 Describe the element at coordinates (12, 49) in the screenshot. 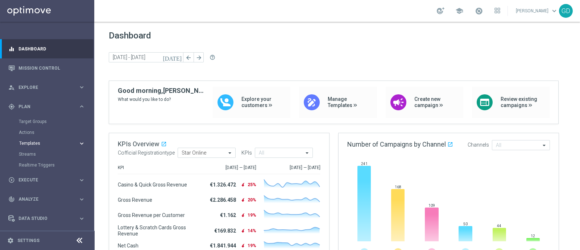

I see `i: equalizer` at that location.